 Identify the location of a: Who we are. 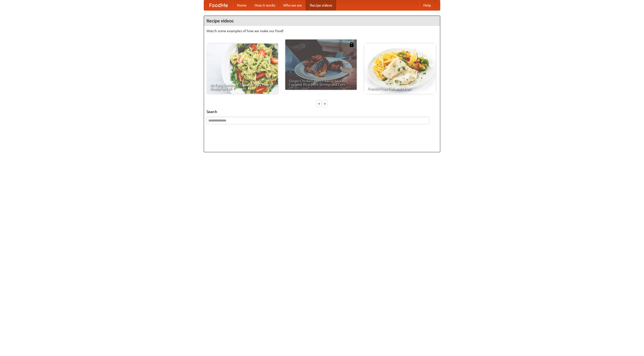
(292, 5).